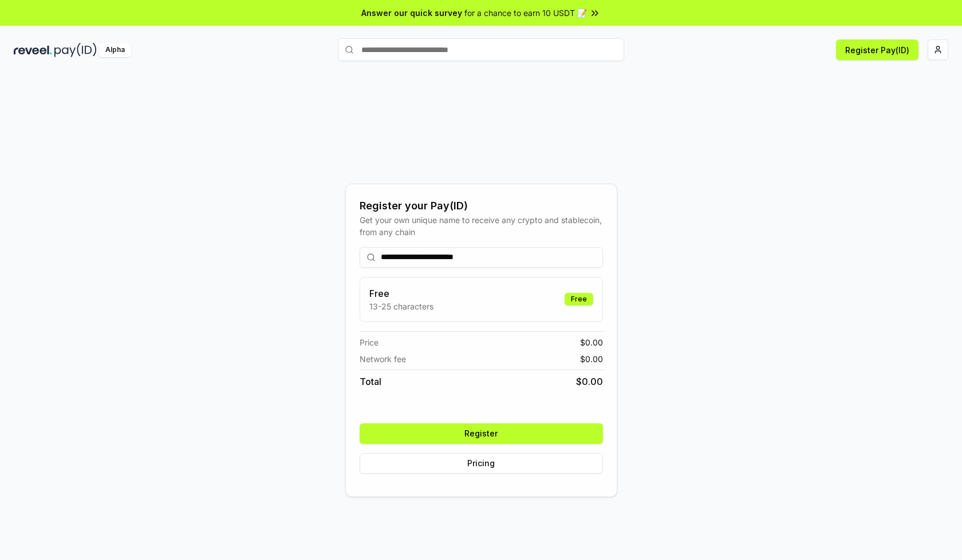 This screenshot has height=560, width=962. I want to click on button: Register Pay(ID), so click(877, 50).